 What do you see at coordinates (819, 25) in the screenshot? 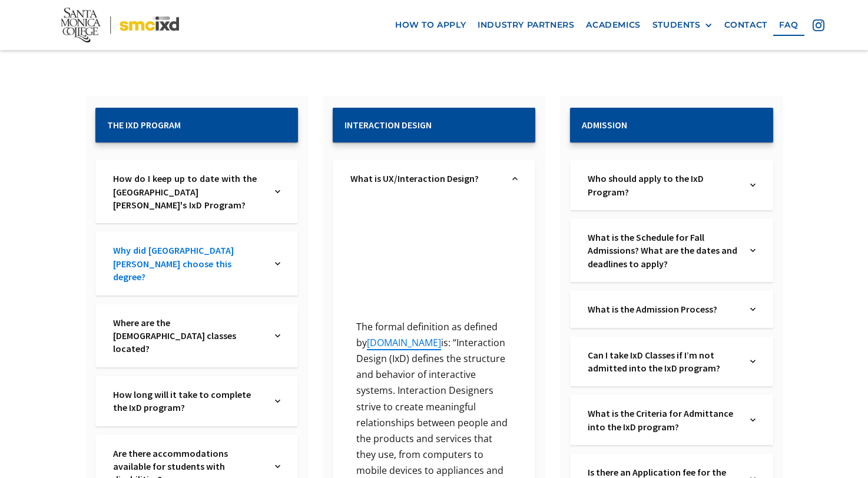
I see `img: icon - instagram` at bounding box center [819, 25].